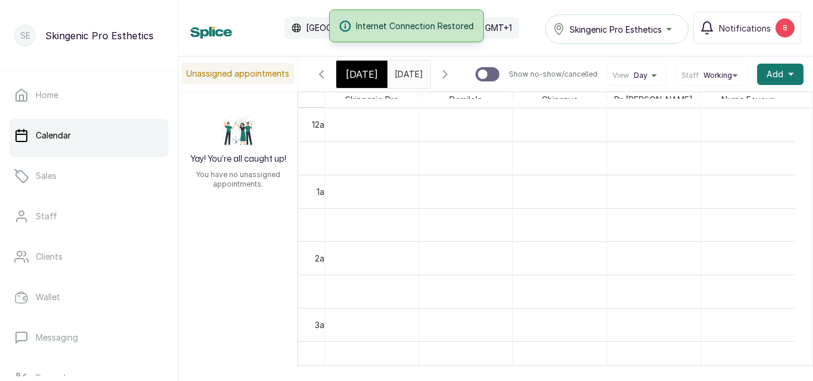  Describe the element at coordinates (89, 298) in the screenshot. I see `a: Wallet` at that location.